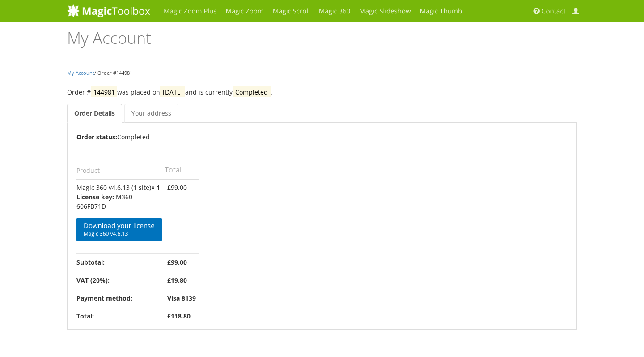  What do you see at coordinates (97, 137) in the screenshot?
I see `b: Order status:` at bounding box center [97, 137].